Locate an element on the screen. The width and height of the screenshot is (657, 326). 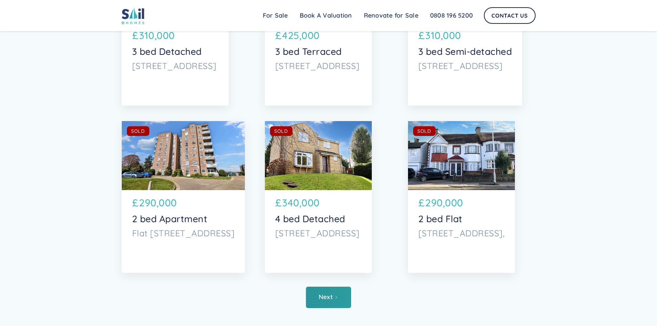
a: Book A Valuation is located at coordinates (326, 16).